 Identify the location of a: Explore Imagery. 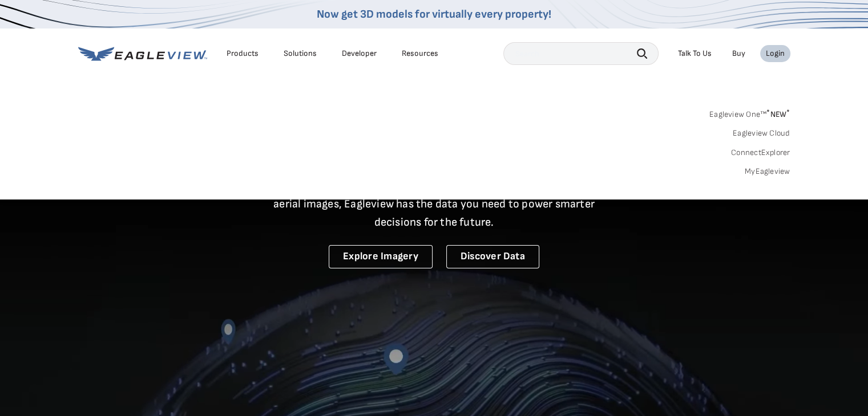
(381, 256).